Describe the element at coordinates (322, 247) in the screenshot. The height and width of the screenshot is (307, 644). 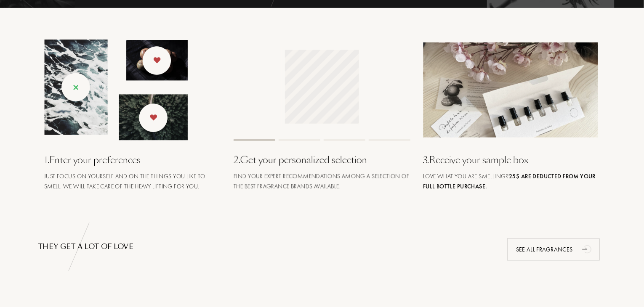
I see `div: THEY GET A LOT OF LOVE` at that location.